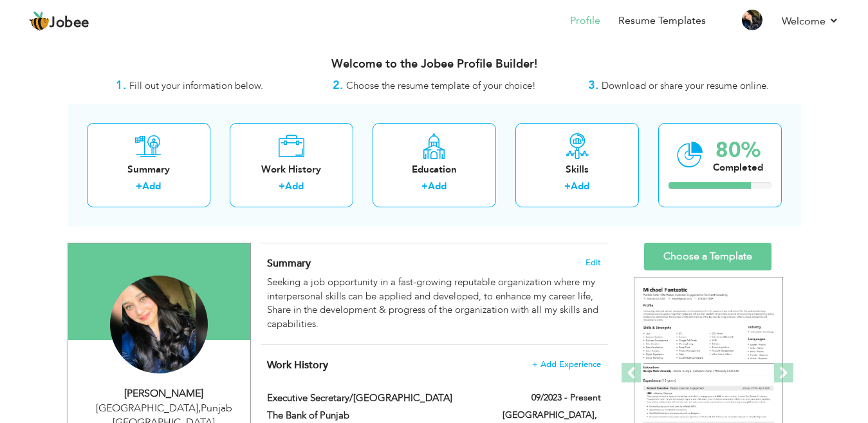  I want to click on label: The Bank of Punjab, so click(375, 415).